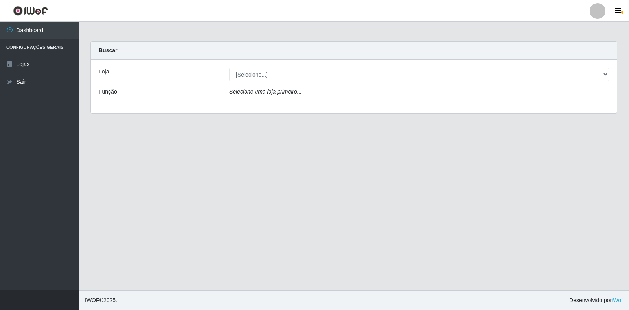 This screenshot has width=629, height=310. I want to click on i: Selecione uma loja primeiro..., so click(265, 92).